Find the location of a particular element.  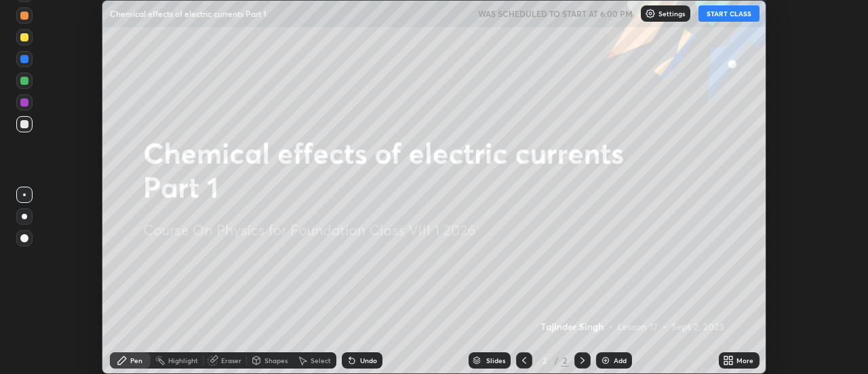

div: Pen is located at coordinates (136, 360).